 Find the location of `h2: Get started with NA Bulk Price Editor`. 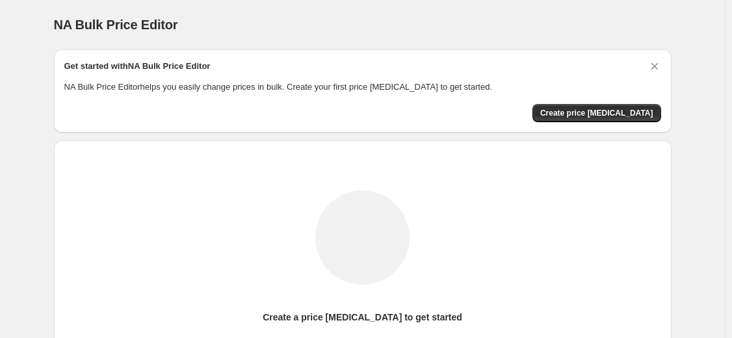

h2: Get started with NA Bulk Price Editor is located at coordinates (137, 66).